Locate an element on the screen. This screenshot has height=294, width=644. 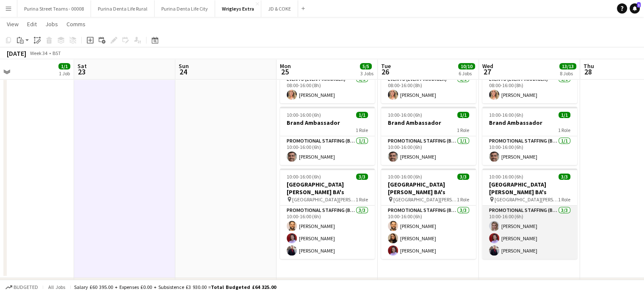
a: Edit is located at coordinates (32, 24).